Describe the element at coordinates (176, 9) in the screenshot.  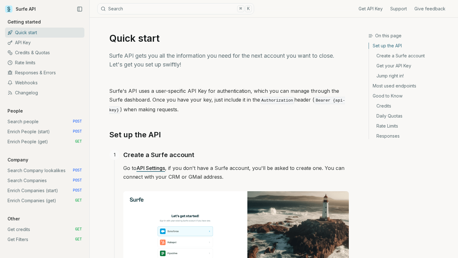
I see `button: Search⌘K` at that location.